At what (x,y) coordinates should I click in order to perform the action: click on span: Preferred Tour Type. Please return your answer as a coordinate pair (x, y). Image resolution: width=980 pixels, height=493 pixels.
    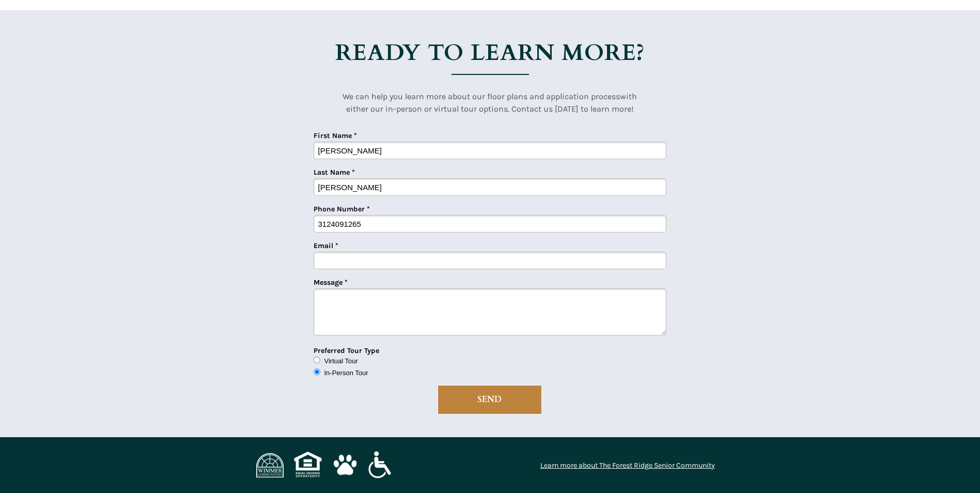
    Looking at the image, I should click on (346, 350).